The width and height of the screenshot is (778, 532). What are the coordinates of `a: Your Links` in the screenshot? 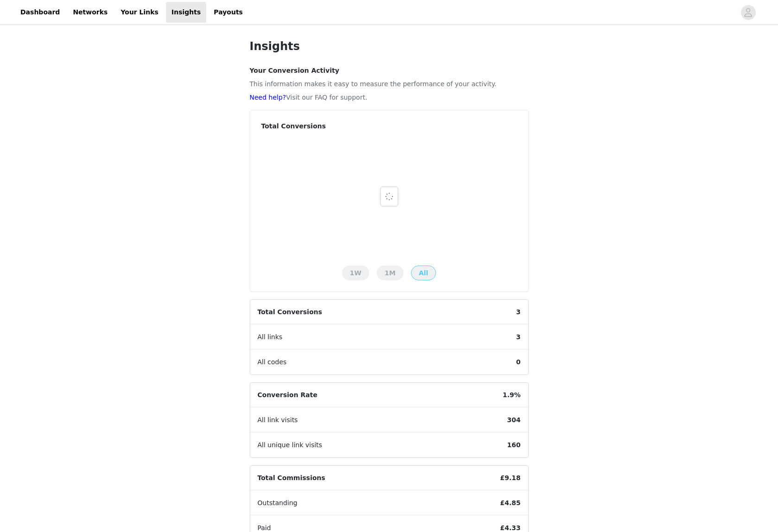 It's located at (140, 12).